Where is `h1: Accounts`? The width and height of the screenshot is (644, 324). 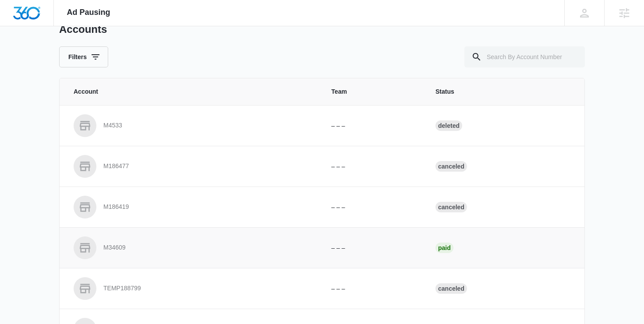 h1: Accounts is located at coordinates (83, 29).